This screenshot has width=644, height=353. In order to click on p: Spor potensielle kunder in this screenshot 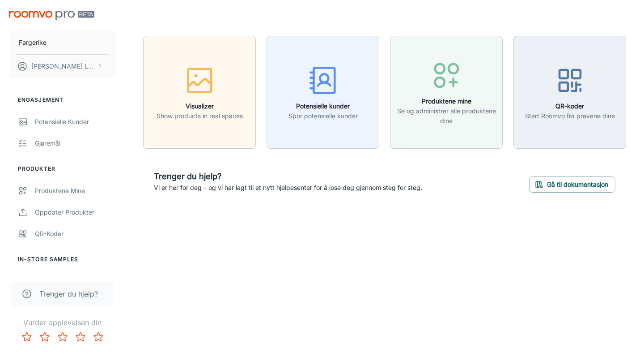, I will do `click(323, 116)`.